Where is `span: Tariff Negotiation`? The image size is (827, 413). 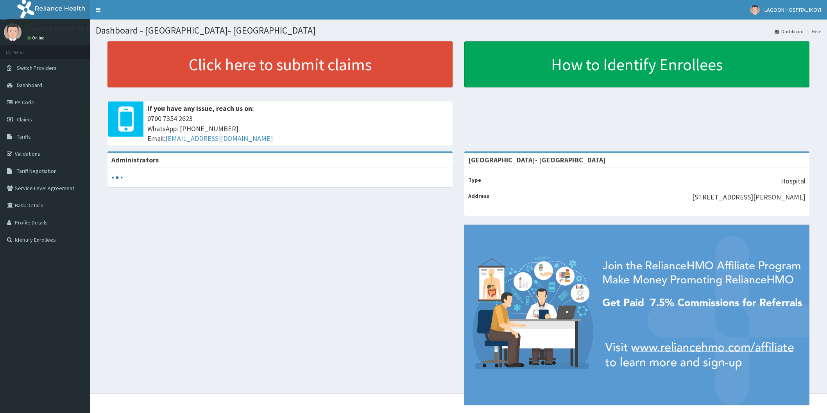 span: Tariff Negotiation is located at coordinates (37, 171).